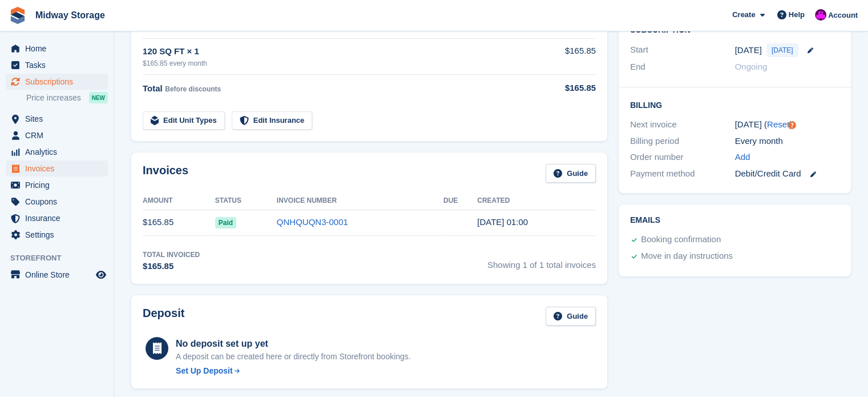 The image size is (868, 397). I want to click on div: Payment method, so click(683, 174).